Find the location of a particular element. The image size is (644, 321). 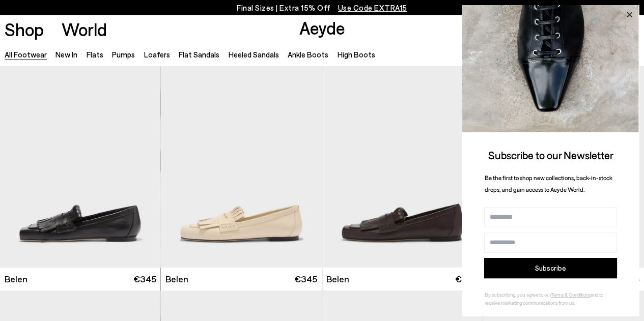

p: Final Sizes | Extra 15% Off is located at coordinates (322, 8).